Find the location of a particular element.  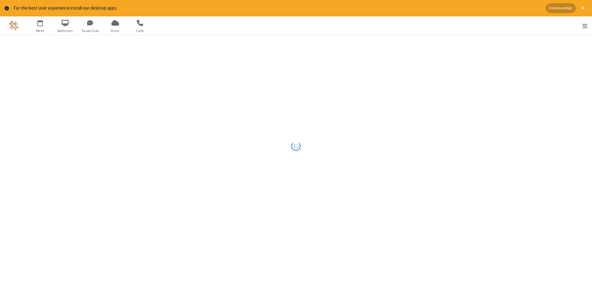

span: Team Chat is located at coordinates (90, 31).